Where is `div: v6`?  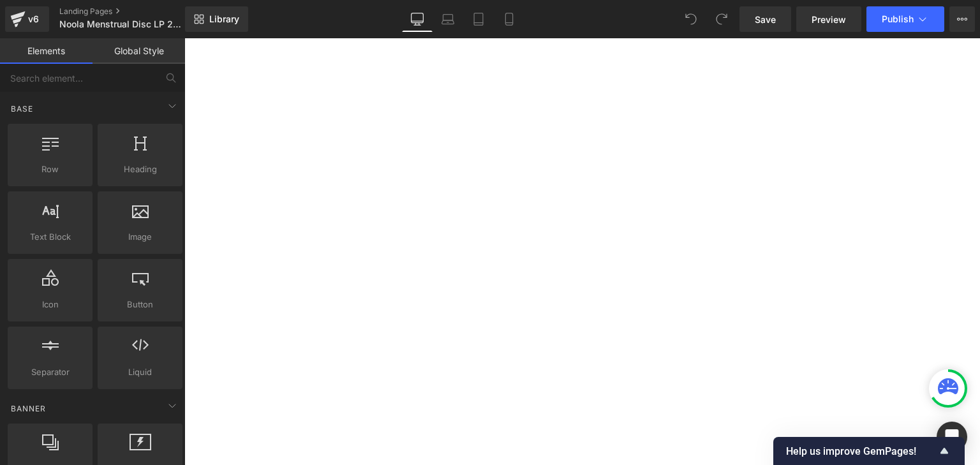 div: v6 is located at coordinates (33, 19).